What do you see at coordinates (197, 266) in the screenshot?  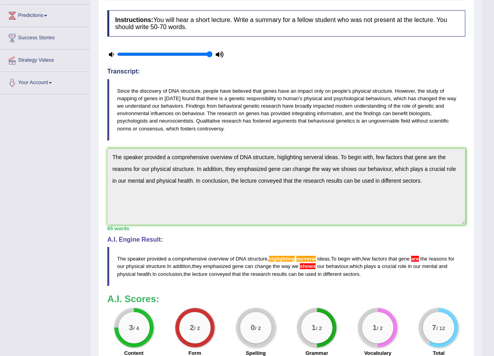 I see `span: they` at bounding box center [197, 266].